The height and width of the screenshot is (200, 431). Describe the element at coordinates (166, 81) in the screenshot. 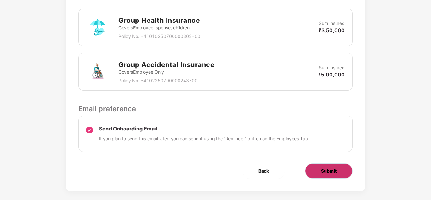

I see `p: Policy No. - 4102250700000243-00` at that location.